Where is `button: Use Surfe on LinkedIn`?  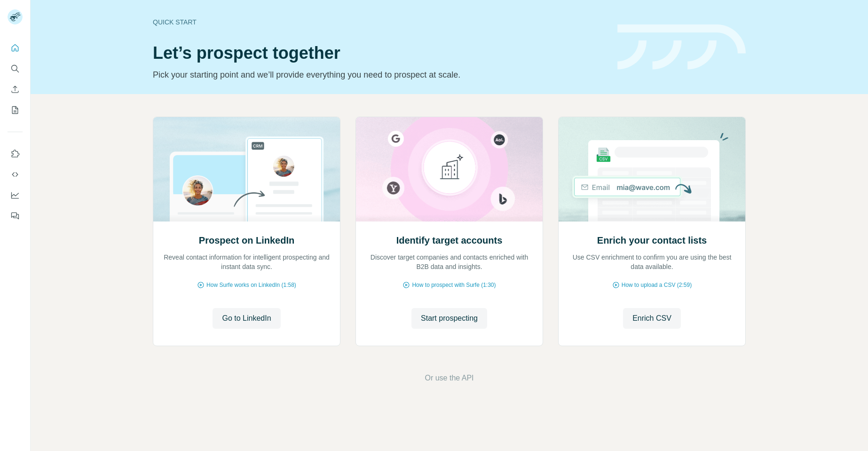
button: Use Surfe on LinkedIn is located at coordinates (15, 154).